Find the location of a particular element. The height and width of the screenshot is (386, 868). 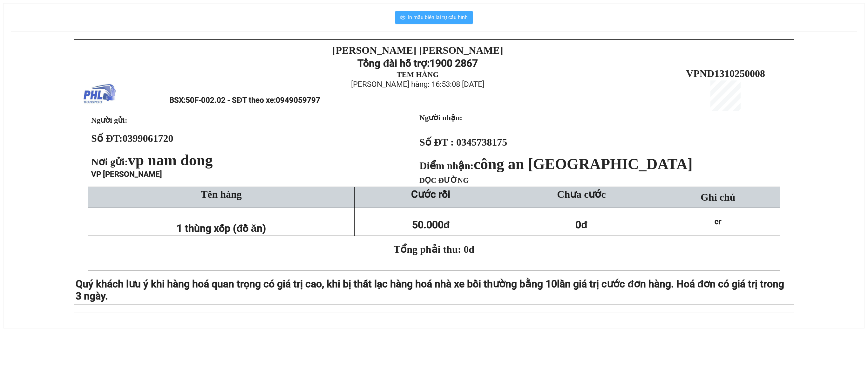

img: logo is located at coordinates (100, 95).